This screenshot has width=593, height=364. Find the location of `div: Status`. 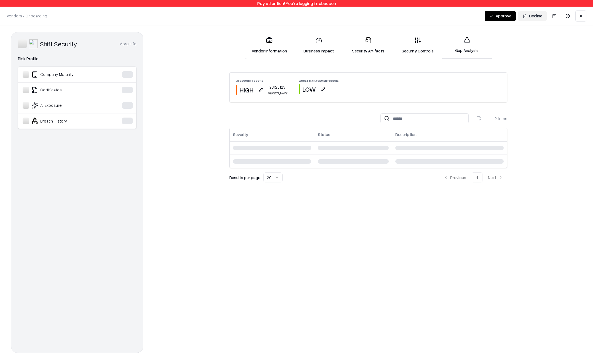

div: Status is located at coordinates (324, 134).